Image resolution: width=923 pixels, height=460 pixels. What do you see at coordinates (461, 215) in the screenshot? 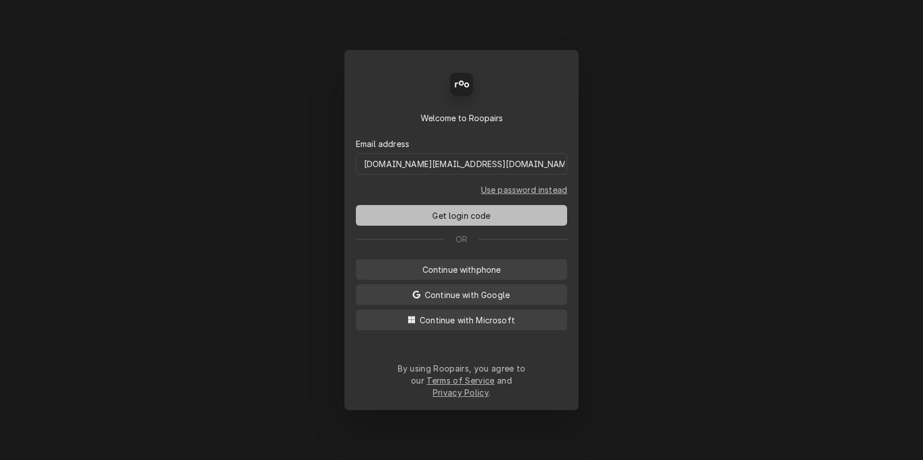
I see `button: Get login code` at bounding box center [461, 215].